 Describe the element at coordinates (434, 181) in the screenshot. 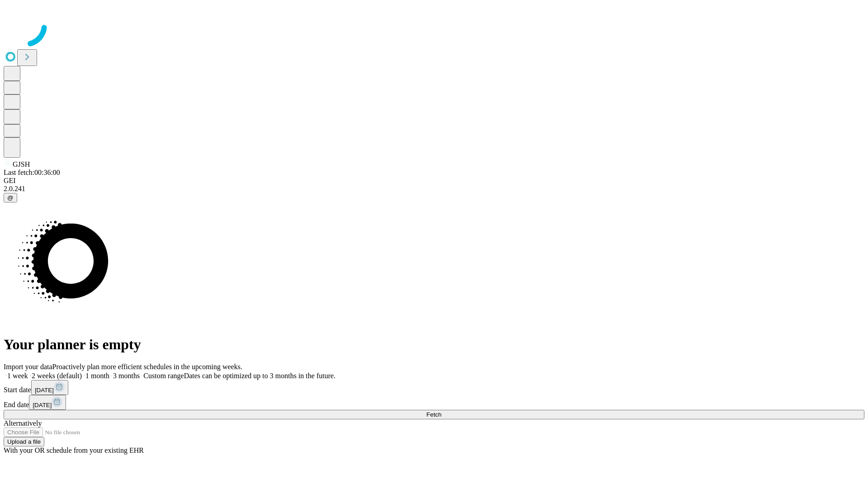

I see `div: GEI` at that location.